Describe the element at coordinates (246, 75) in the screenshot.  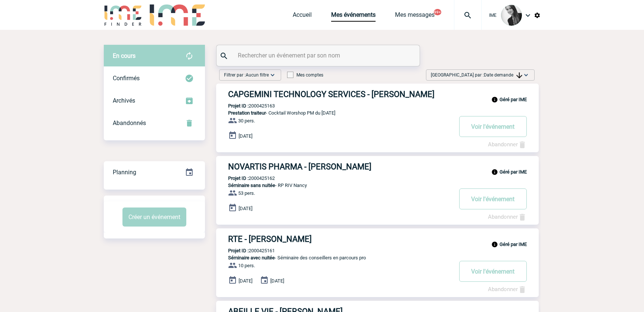
I see `span: Filtrer par :` at that location.